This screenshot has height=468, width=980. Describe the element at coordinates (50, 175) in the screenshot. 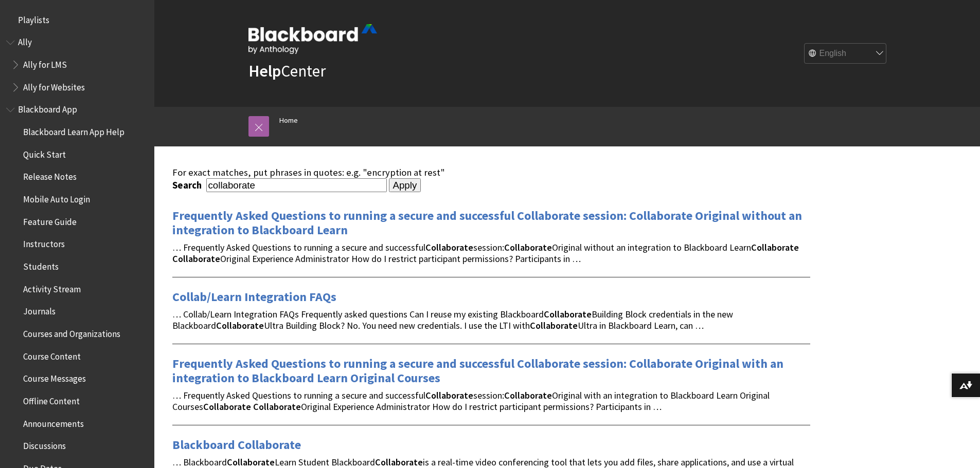

I see `span: Release Notes` at that location.